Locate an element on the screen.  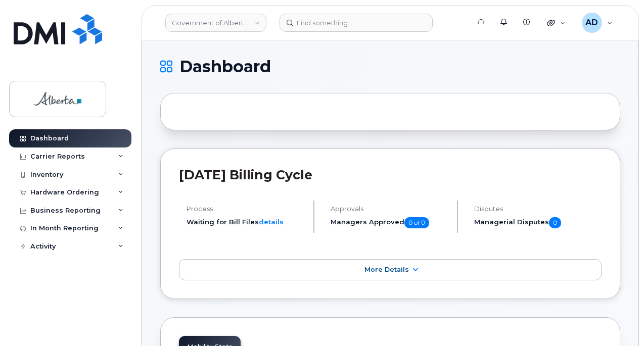
span: Dashboard is located at coordinates (225, 66).